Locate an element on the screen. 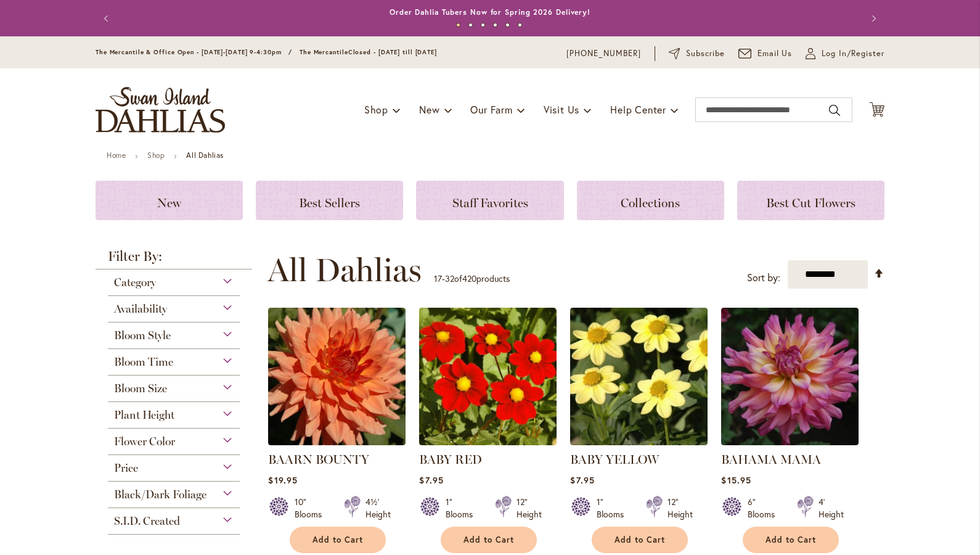  span: Best Cut Flowers is located at coordinates (811, 203).